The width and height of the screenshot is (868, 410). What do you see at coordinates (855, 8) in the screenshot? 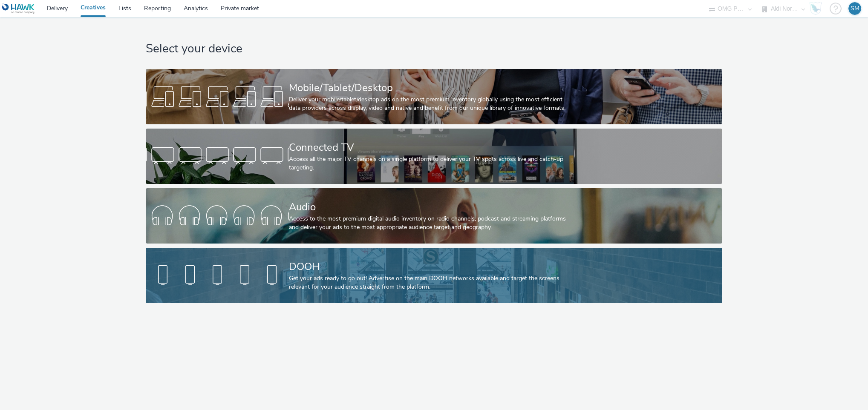
I see `div: SM` at bounding box center [855, 8].